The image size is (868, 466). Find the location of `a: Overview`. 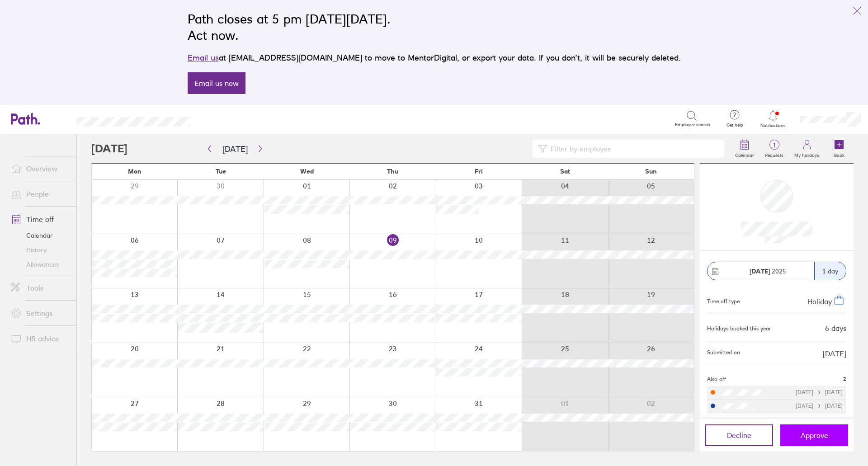

a: Overview is located at coordinates (40, 169).